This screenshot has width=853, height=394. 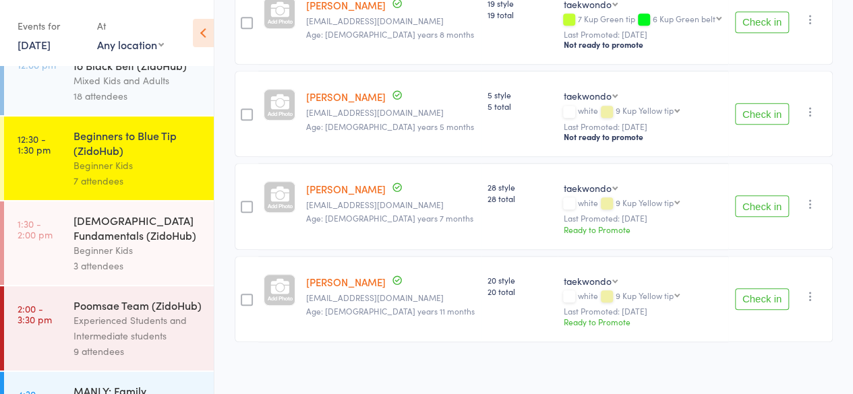 What do you see at coordinates (138, 351) in the screenshot?
I see `div: 9 attendees` at bounding box center [138, 351].